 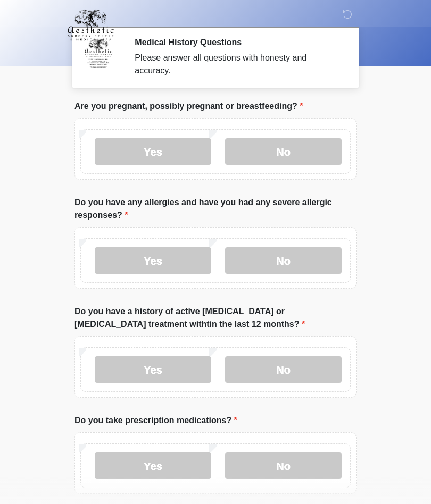 I want to click on img: Agent Avatar, so click(x=99, y=53).